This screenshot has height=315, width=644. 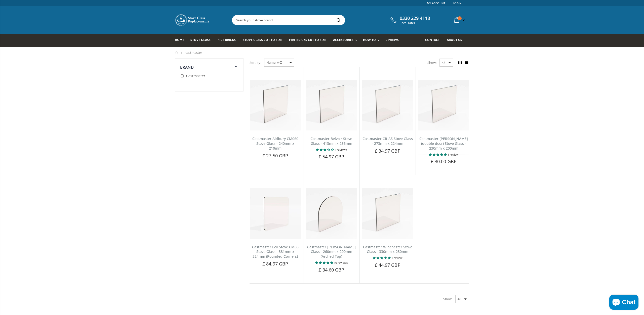 I want to click on a: Fire Bricks Cut To Size, so click(x=309, y=40).